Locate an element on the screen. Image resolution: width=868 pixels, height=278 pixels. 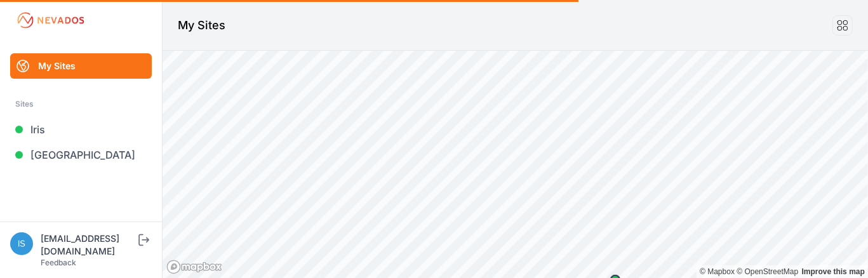
h1: My Sites is located at coordinates (202, 25).